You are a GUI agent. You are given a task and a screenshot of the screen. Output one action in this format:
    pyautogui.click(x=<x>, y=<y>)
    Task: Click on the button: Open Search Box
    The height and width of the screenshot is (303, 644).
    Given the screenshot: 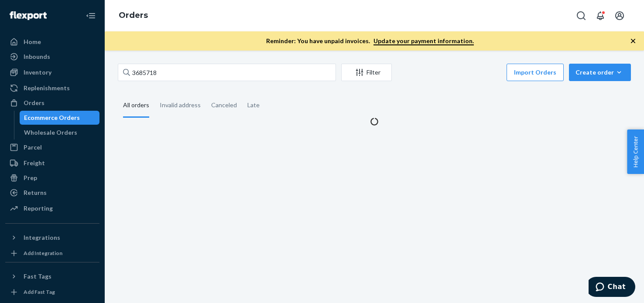 What is the action you would take?
    pyautogui.click(x=581, y=15)
    